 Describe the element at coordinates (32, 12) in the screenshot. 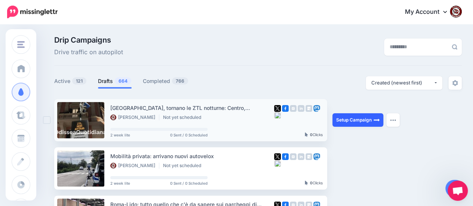

I see `img: Missinglettr` at that location.